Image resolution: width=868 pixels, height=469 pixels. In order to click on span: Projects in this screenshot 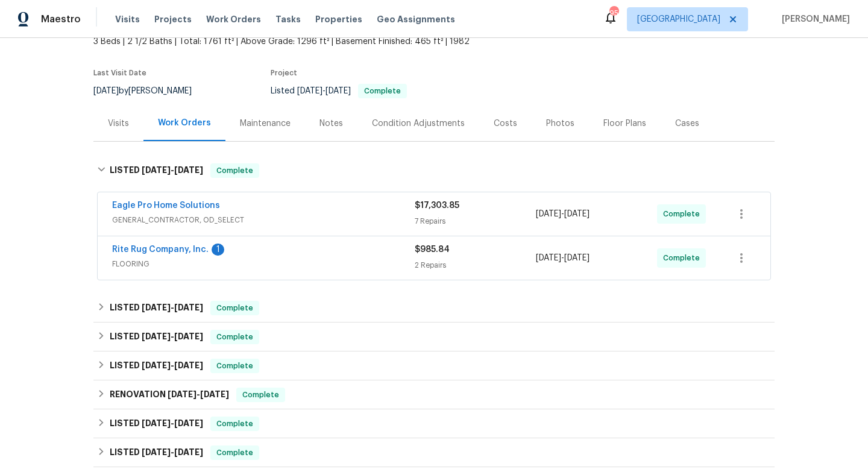, I will do `click(173, 19)`.